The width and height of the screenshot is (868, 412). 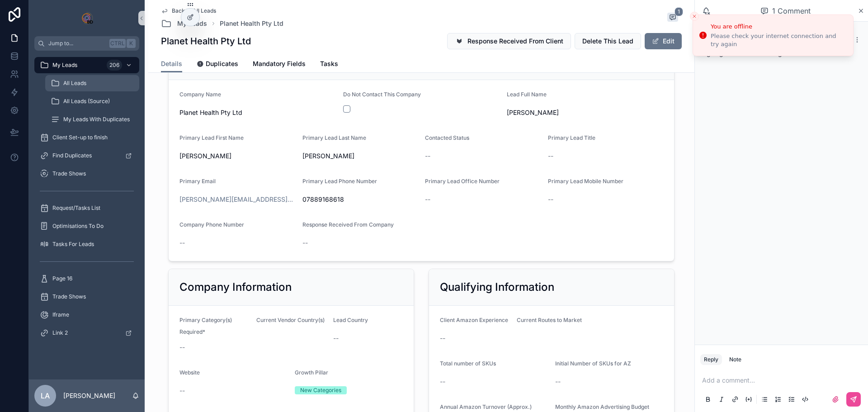 I want to click on span: Back to All Leads, so click(x=194, y=11).